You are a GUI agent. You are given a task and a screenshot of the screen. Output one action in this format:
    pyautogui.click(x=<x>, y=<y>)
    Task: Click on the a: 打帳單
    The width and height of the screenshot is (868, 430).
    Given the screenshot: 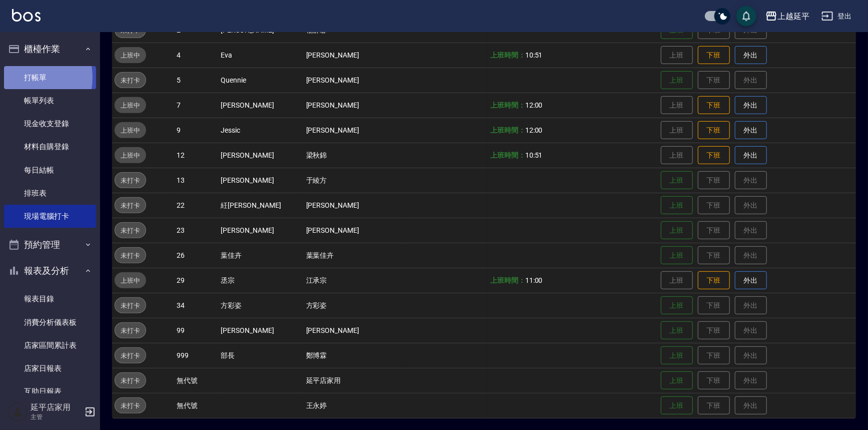 What is the action you would take?
    pyautogui.click(x=50, y=78)
    